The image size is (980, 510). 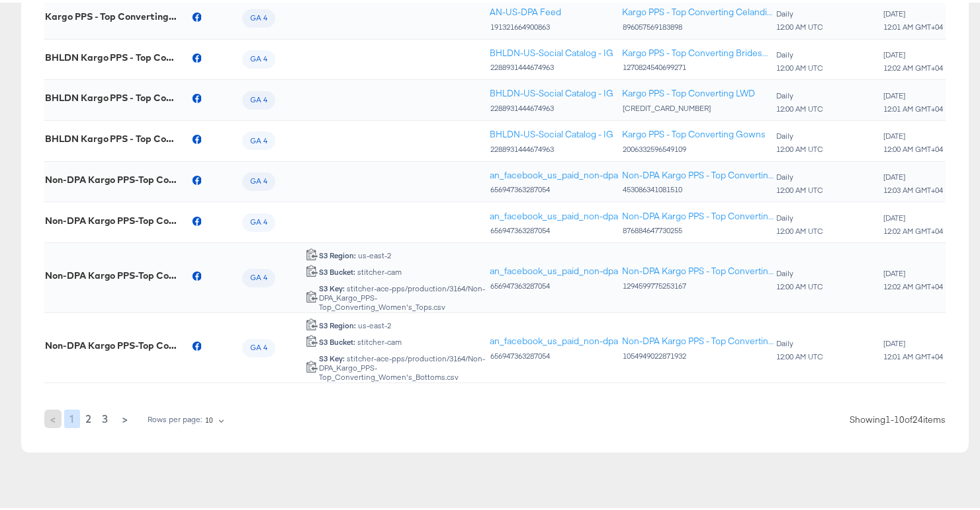 What do you see at coordinates (111, 343) in the screenshot?
I see `div: Non-DPA Kargo PPS-Top Converting Women's Bottoms` at bounding box center [111, 343].